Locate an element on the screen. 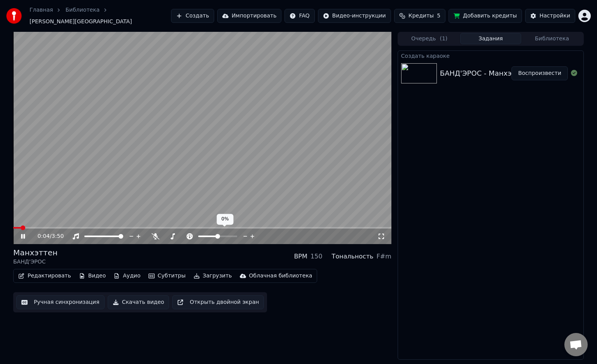 The height and width of the screenshot is (364, 597). img: youka is located at coordinates (14, 16).